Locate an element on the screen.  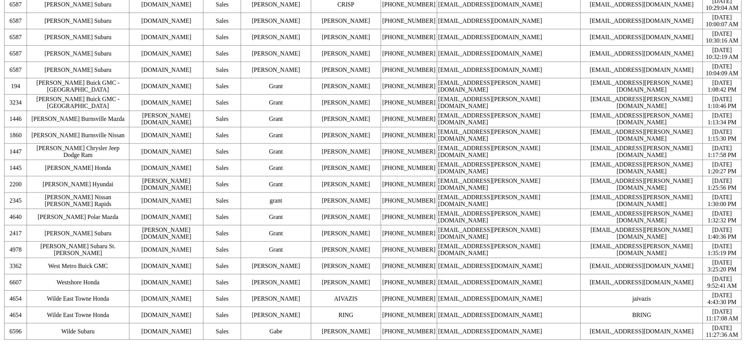
td: 6587 is located at coordinates (16, 70).